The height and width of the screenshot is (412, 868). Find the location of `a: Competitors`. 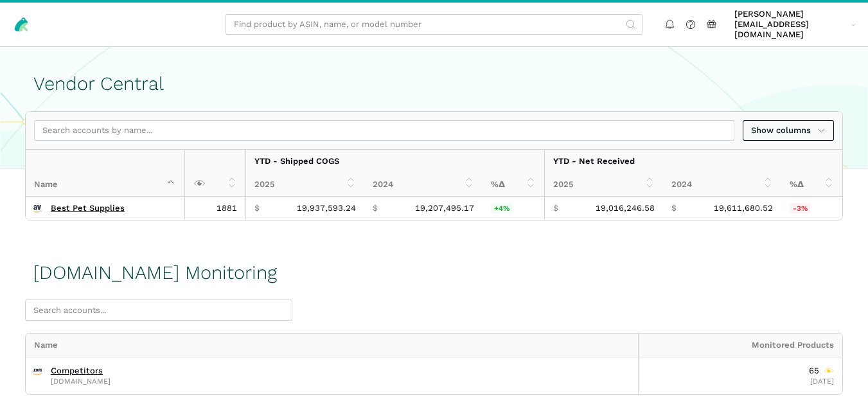

a: Competitors is located at coordinates (76, 371).